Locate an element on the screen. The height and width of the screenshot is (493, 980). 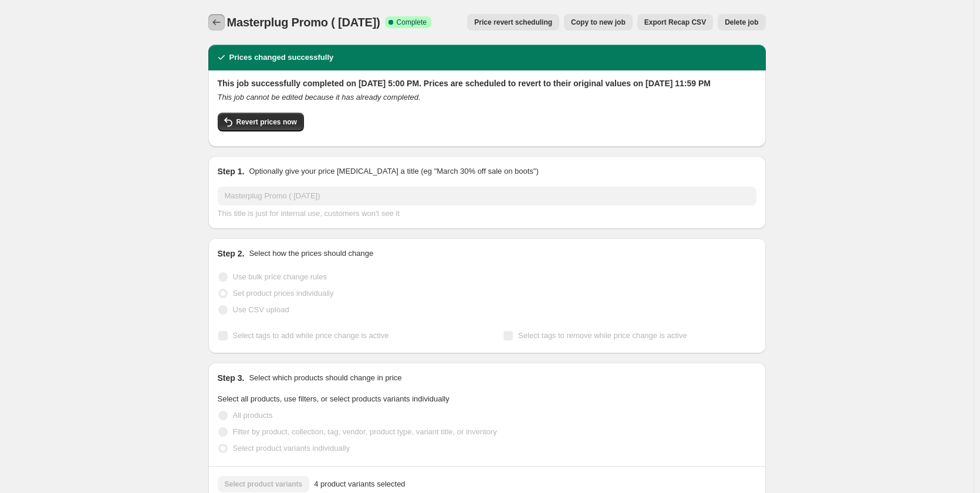
span: Use bulk price change rules is located at coordinates (280, 276).